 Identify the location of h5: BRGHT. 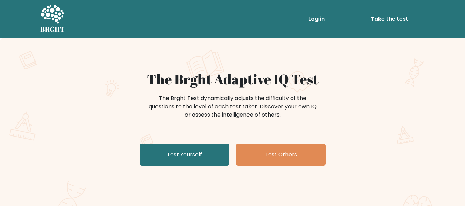
(53, 29).